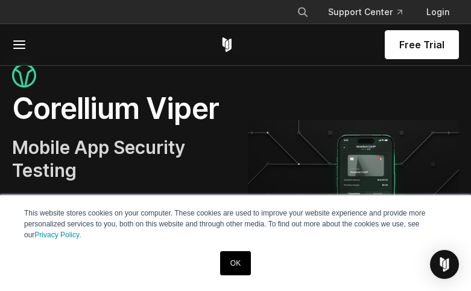 The image size is (471, 291). What do you see at coordinates (438, 12) in the screenshot?
I see `a: Login` at bounding box center [438, 12].